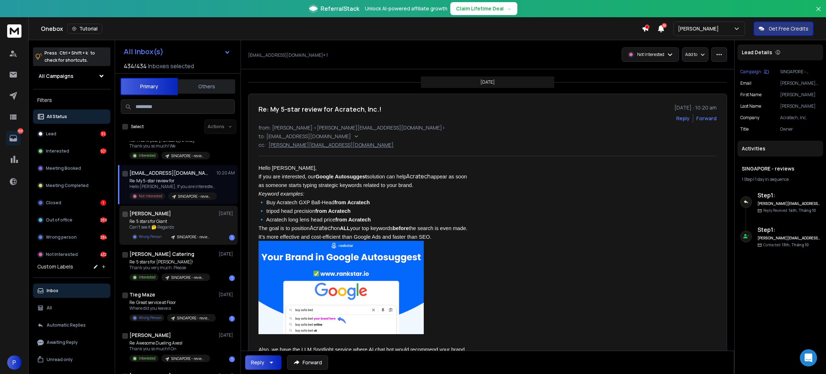 Image resolution: width=826 pixels, height=374 pixels. Describe the element at coordinates (173, 221) in the screenshot. I see `p: Re: 5 stars for Giant` at that location.